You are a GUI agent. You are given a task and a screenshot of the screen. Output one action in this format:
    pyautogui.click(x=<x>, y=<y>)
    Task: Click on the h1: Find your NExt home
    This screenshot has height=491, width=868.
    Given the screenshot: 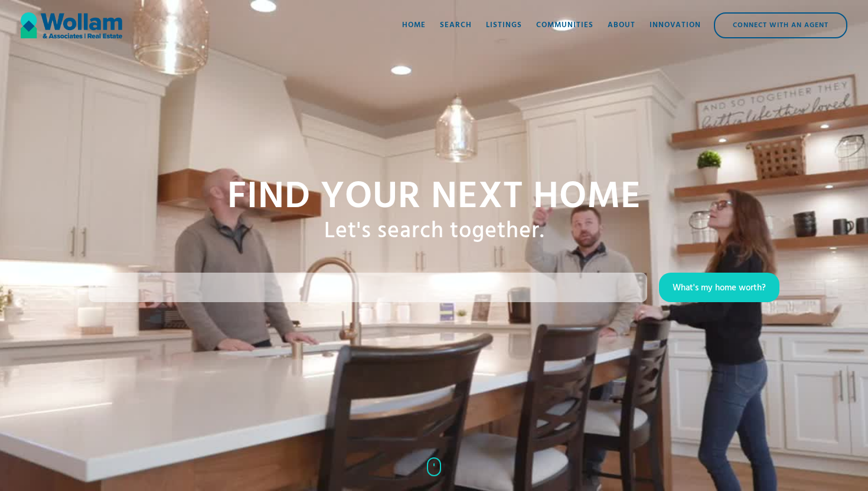 What is the action you would take?
    pyautogui.click(x=434, y=197)
    